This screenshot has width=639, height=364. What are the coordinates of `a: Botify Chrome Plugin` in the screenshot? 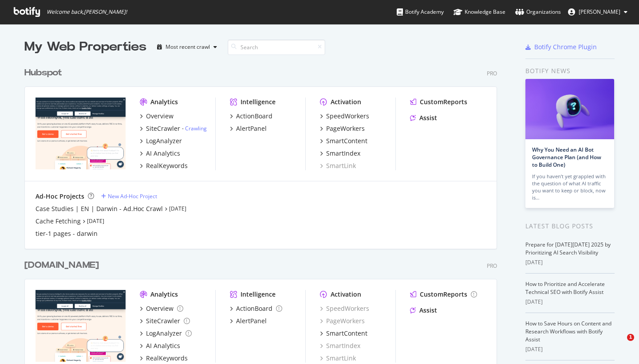 It's located at (561, 47).